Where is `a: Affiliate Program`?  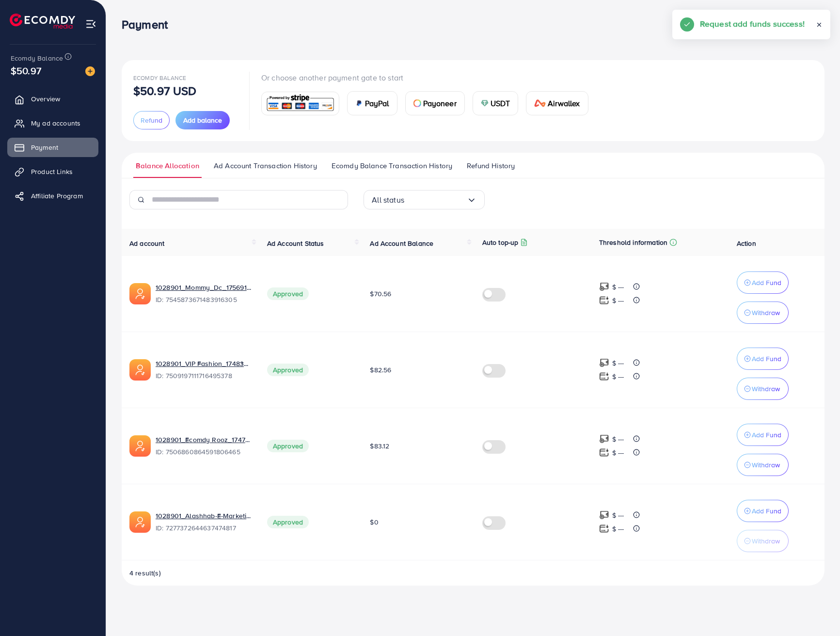
a: Affiliate Program is located at coordinates (53, 196).